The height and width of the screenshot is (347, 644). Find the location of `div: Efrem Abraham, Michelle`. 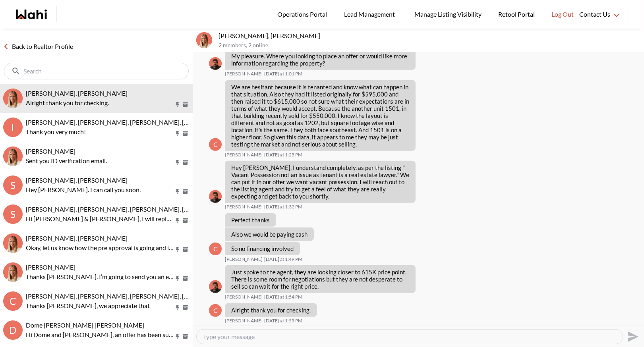

div: Efrem Abraham, Michelle is located at coordinates (13, 243).